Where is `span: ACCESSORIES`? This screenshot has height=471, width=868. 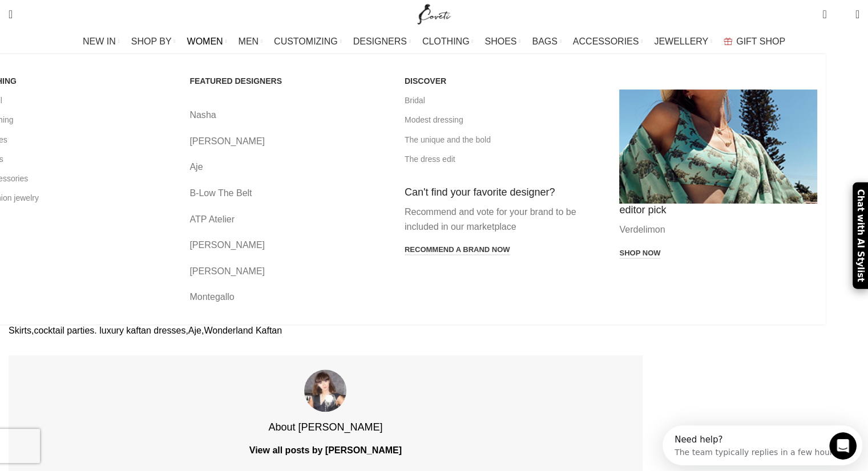 span: ACCESSORIES is located at coordinates (606, 41).